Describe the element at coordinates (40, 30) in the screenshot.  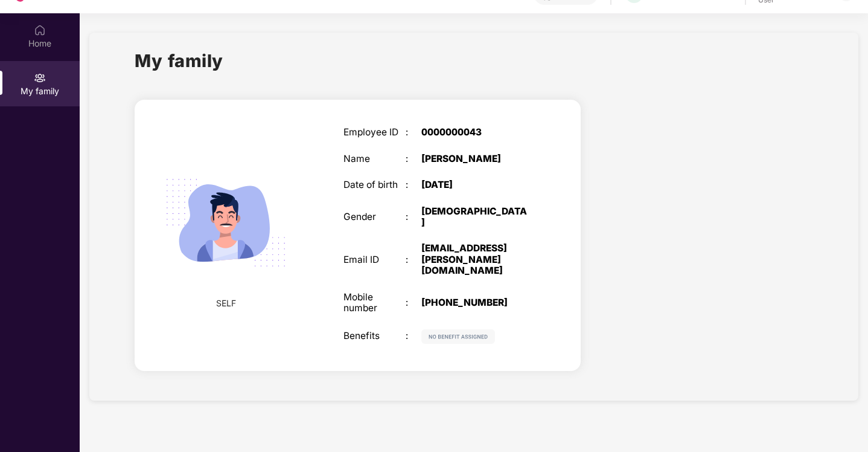
I see `img: svg+xml;base64,PHN2ZyBpZD0iSG9tZSIgeG1sbnM9Imh0dHA6Ly93d3cudzMub3JnLzIwMDAvc3ZnIiB3aWR0aD0iMjAiIG...` at that location.